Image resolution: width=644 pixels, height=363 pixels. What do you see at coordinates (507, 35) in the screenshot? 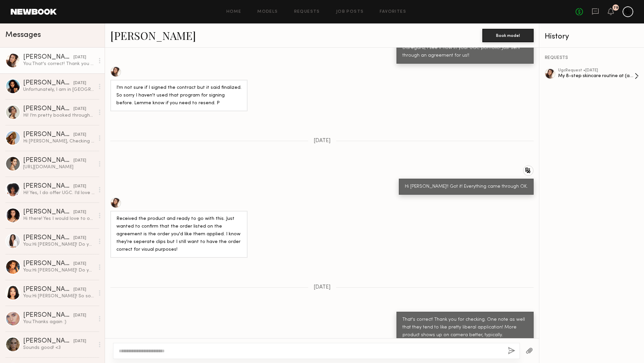
I see `button: Book model` at bounding box center [507, 35].